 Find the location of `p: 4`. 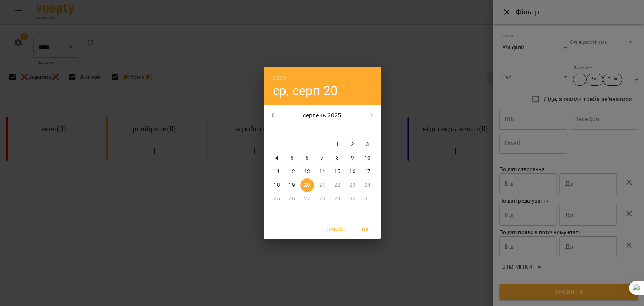

p: 4 is located at coordinates (277, 158).